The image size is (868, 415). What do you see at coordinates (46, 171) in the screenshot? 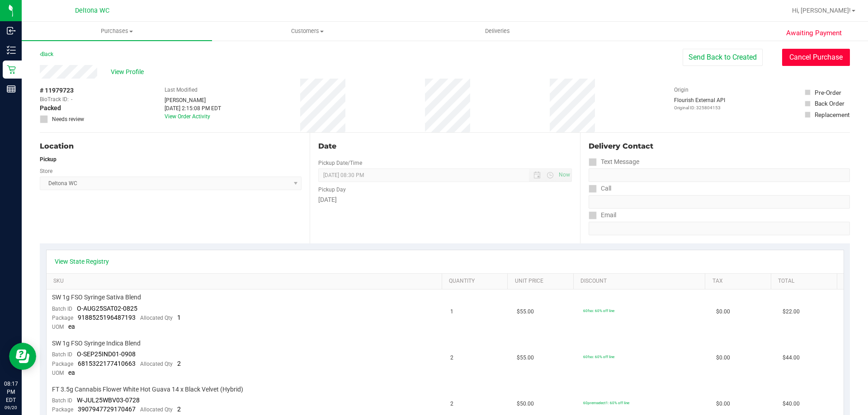
I see `label: Store` at bounding box center [46, 171].